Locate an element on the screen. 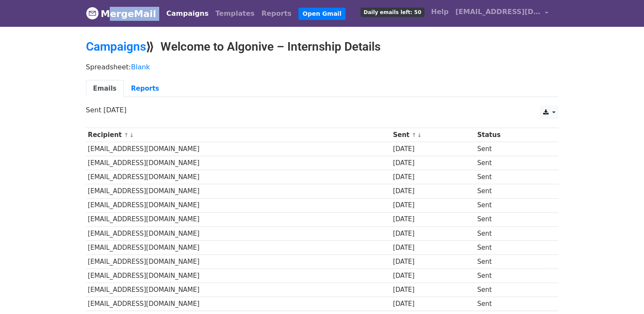 The height and width of the screenshot is (314, 644). h2: ⟫ Welcome to Algonive – Internship Details is located at coordinates (322, 47).